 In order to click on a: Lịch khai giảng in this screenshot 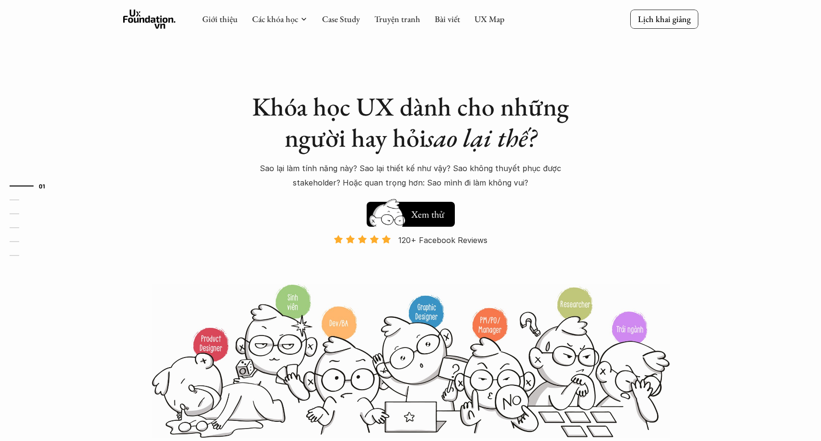, I will do `click(664, 19)`.